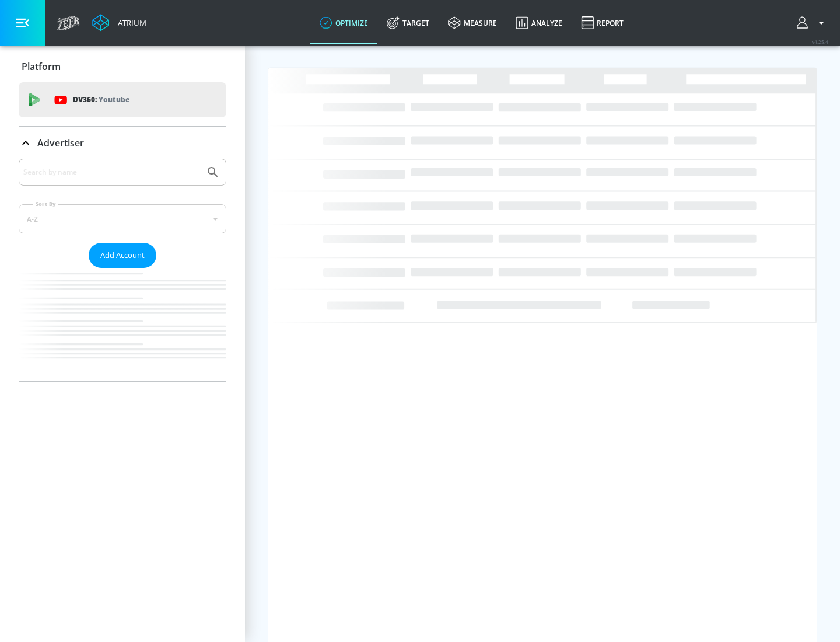 This screenshot has height=642, width=840. What do you see at coordinates (602, 23) in the screenshot?
I see `a: Report` at bounding box center [602, 23].